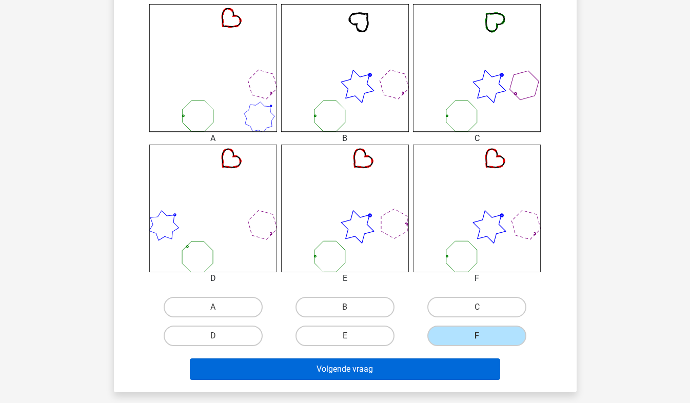 The width and height of the screenshot is (690, 403). What do you see at coordinates (477, 336) in the screenshot?
I see `label: F` at bounding box center [477, 336].